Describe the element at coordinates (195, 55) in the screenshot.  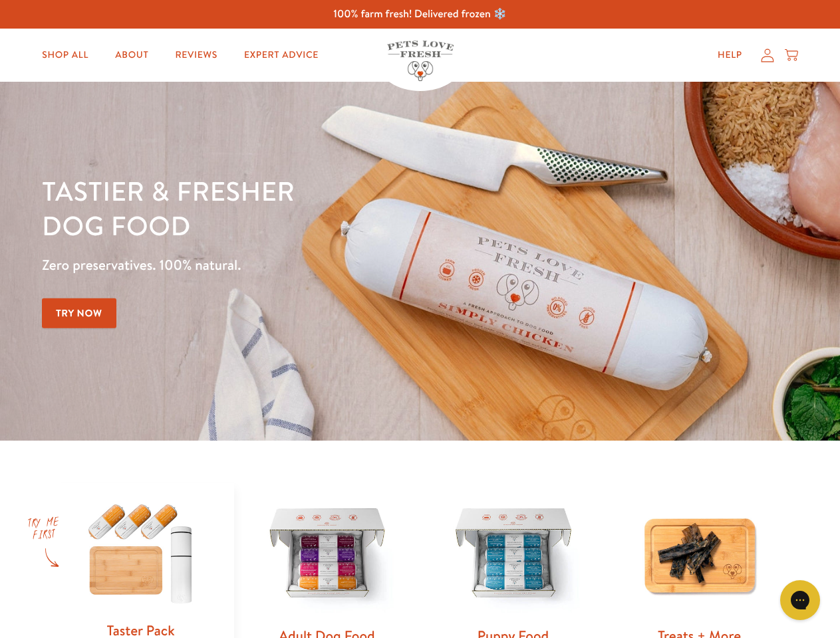
I see `a: Reviews` at that location.